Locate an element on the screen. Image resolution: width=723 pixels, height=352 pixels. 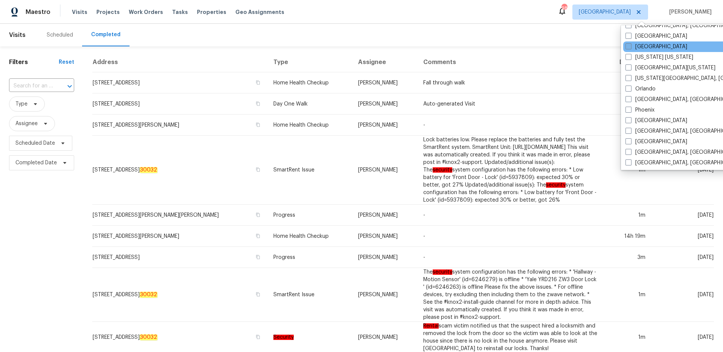
td: 1h 51m is located at coordinates (628, 104).